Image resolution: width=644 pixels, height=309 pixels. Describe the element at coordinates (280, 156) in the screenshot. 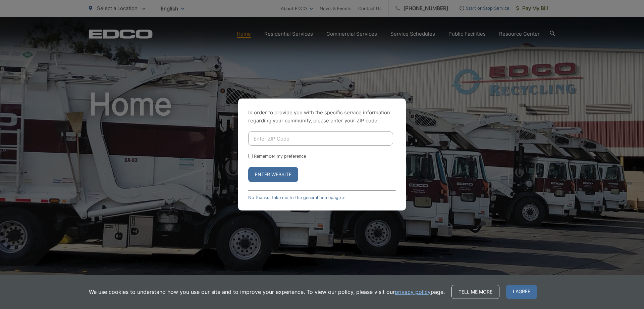

I see `label: Remember my preference` at that location.